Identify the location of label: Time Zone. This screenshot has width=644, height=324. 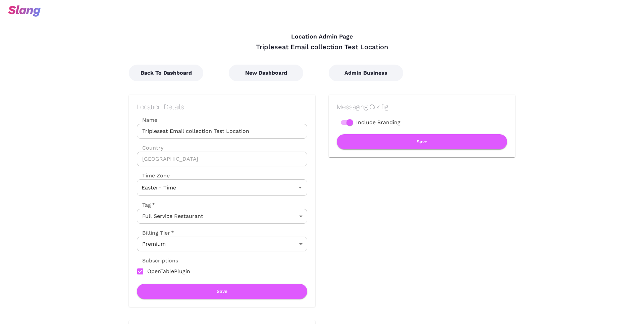
(222, 175).